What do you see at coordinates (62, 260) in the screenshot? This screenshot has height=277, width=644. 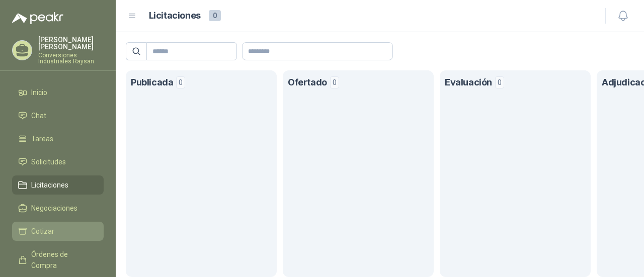 I see `span: Órdenes de Compra` at bounding box center [62, 260].